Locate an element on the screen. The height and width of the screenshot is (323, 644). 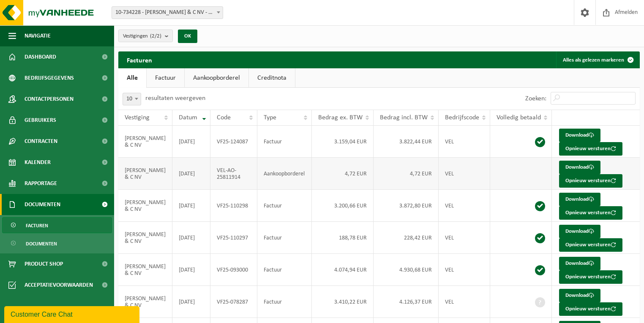
span: Volledig betaald is located at coordinates (519, 118).